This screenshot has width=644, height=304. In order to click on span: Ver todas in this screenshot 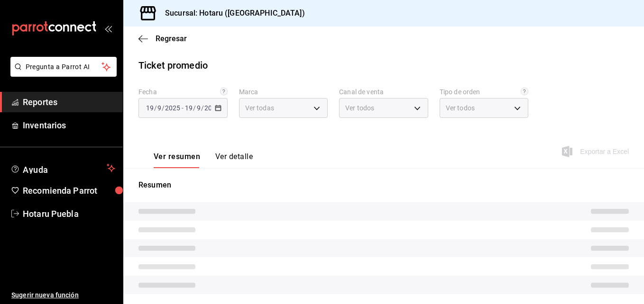, I will do `click(259, 108)`.